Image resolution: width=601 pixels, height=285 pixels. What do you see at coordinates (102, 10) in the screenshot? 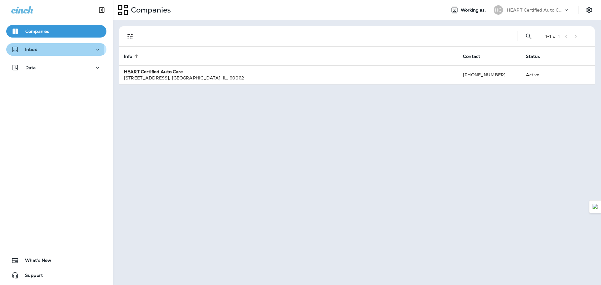
I see `button: Collapse Sidebar` at bounding box center [102, 10].